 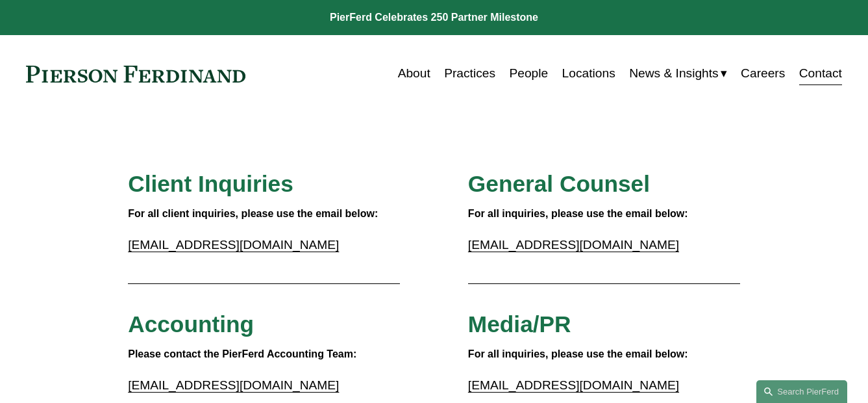 What do you see at coordinates (242, 353) in the screenshot?
I see `strong: Please contact the PierFerd Accounting Team:` at bounding box center [242, 353].